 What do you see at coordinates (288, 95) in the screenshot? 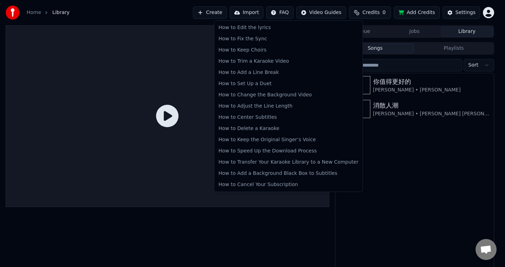
I see `div: How to Change the Background Video` at bounding box center [288, 95].